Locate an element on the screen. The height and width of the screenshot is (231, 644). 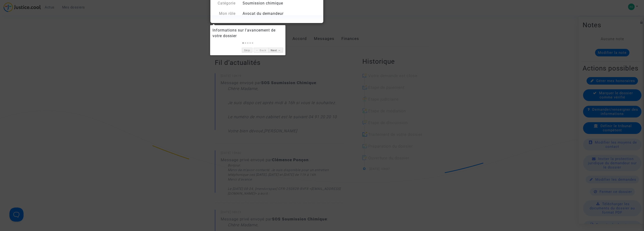
div: Mon rôle is located at coordinates (225, 14).